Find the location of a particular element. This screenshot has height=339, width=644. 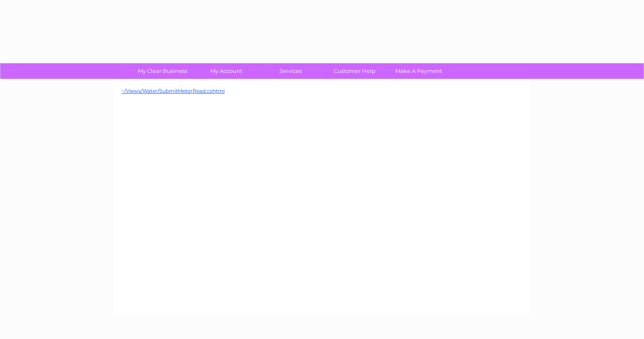

a: ~/Views/Water/SubmitMeterRead.cshtml is located at coordinates (173, 90).